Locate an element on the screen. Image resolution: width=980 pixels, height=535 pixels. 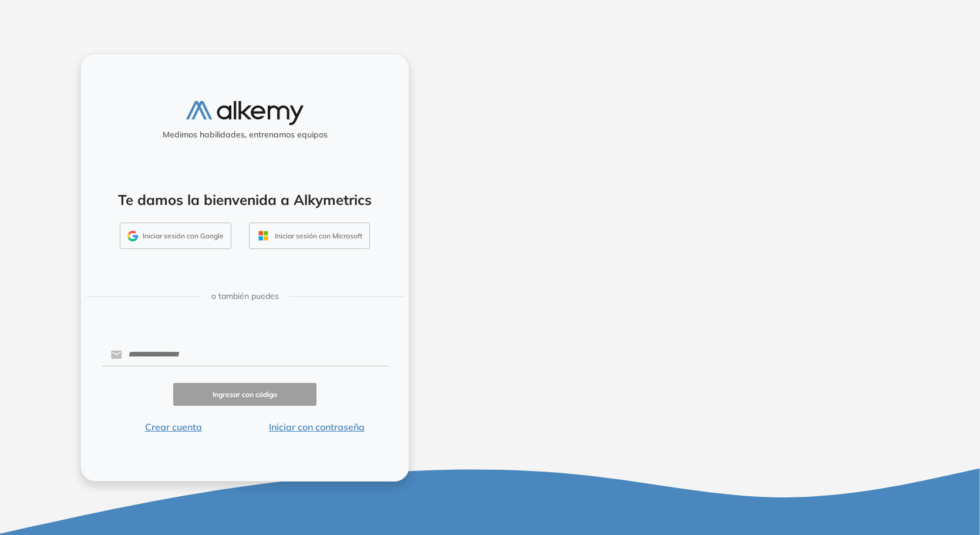
button: Iniciar sesión con Google is located at coordinates (176, 236).